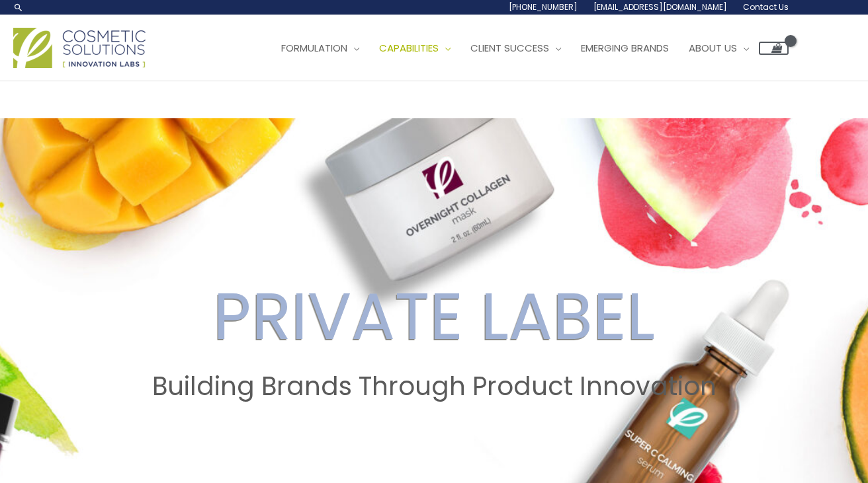 The height and width of the screenshot is (483, 868). What do you see at coordinates (773, 48) in the screenshot?
I see `a: View Shopping Cart, empty` at bounding box center [773, 48].